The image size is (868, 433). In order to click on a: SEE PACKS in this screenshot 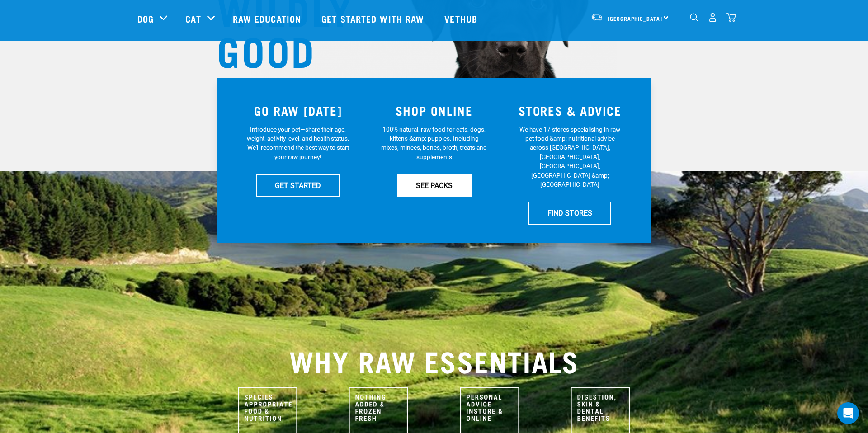, I will do `click(434, 185)`.